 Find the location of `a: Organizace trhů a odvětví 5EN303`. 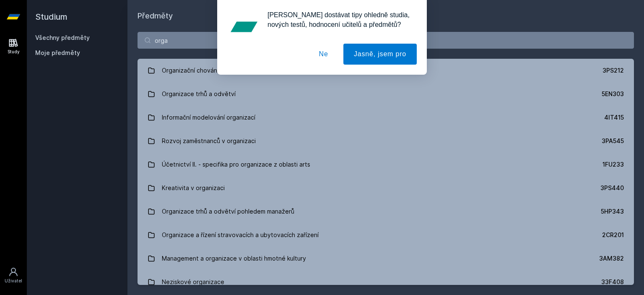

a: Organizace trhů a odvětví 5EN303 is located at coordinates (386, 94).